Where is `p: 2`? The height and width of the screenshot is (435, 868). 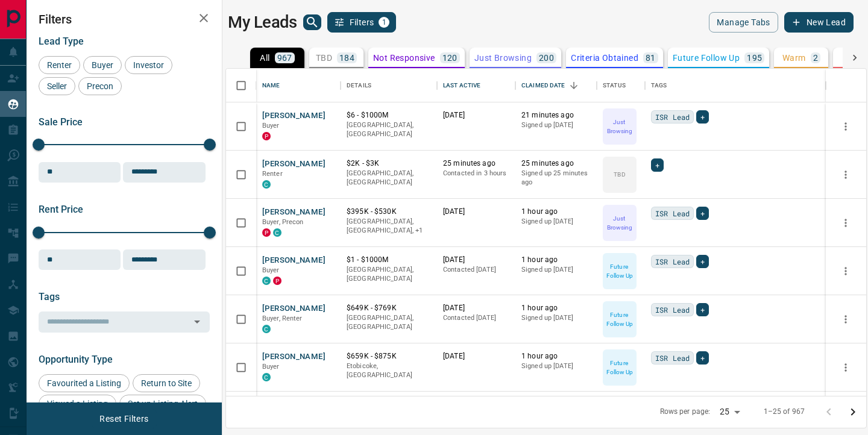
p: 2 is located at coordinates (816, 58).